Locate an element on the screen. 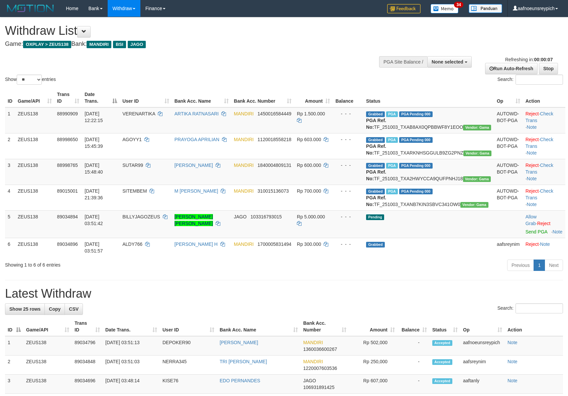 The width and height of the screenshot is (568, 396). td: 5 is located at coordinates (10, 224).